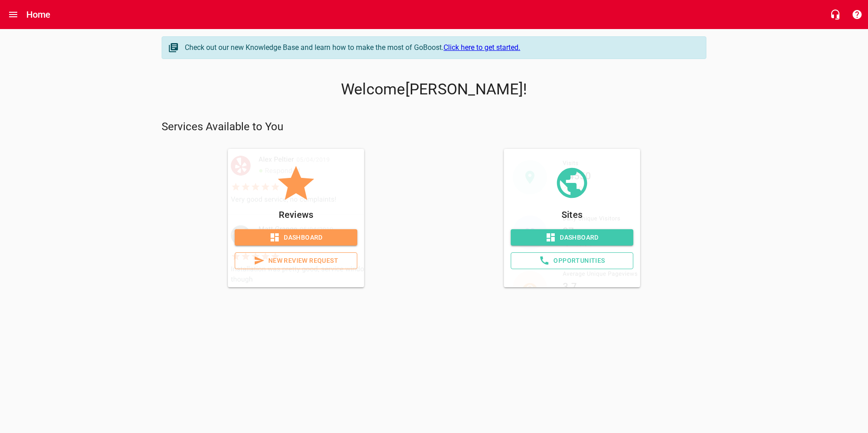 The image size is (868, 433). Describe the element at coordinates (296, 214) in the screenshot. I see `p: Reviews` at that location.